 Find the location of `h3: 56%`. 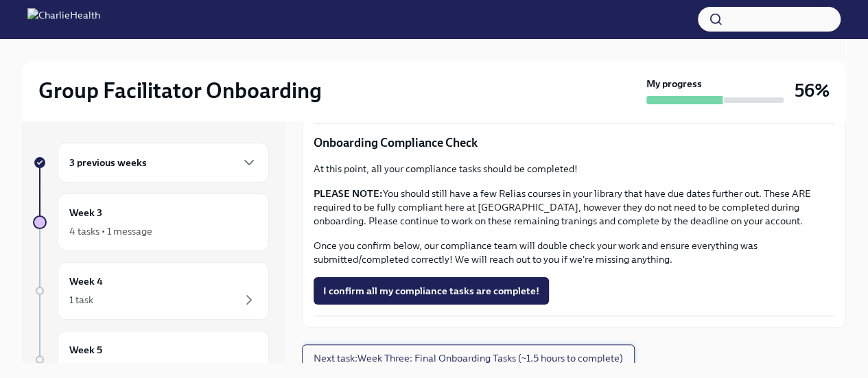

h3: 56% is located at coordinates (812, 90).